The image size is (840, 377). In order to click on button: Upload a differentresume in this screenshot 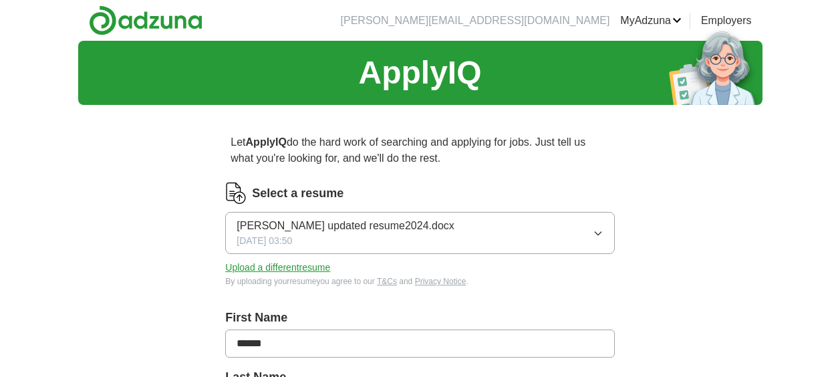, I will do `click(277, 267)`.